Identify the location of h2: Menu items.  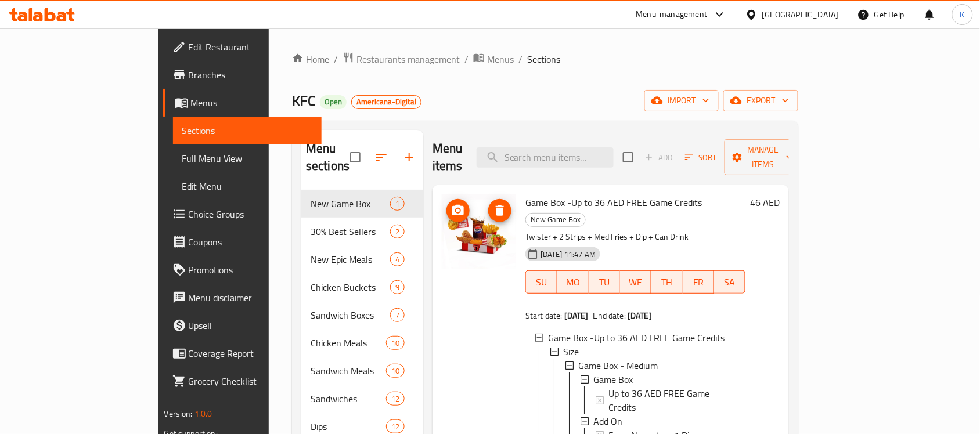
(448, 157).